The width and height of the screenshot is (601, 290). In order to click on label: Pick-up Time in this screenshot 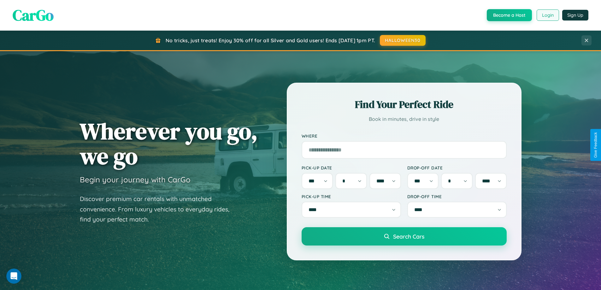, I will do `click(351, 196)`.